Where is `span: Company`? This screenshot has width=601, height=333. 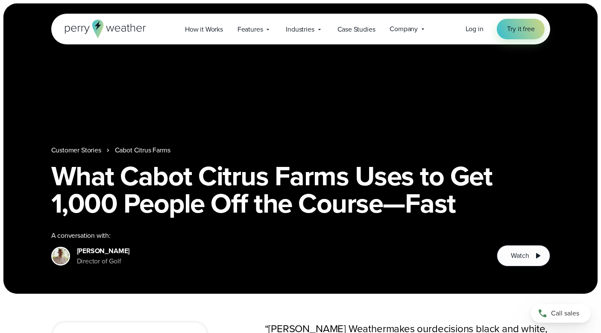
span: Company is located at coordinates (403, 29).